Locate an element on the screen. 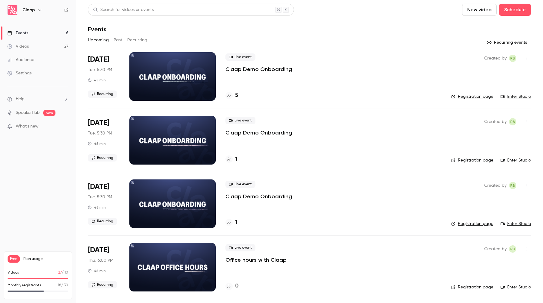 Image resolution: width=543 pixels, height=303 pixels. a: SpeakerHub is located at coordinates (28, 112).